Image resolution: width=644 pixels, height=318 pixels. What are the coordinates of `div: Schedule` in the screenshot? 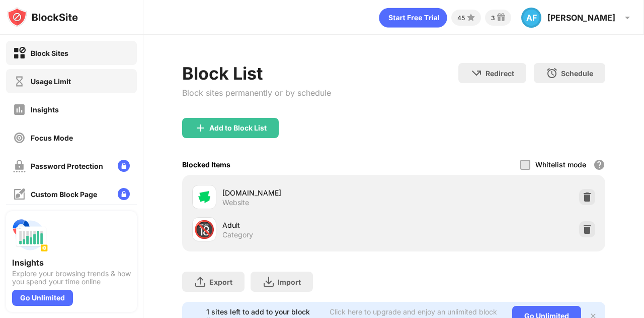 It's located at (578, 74).